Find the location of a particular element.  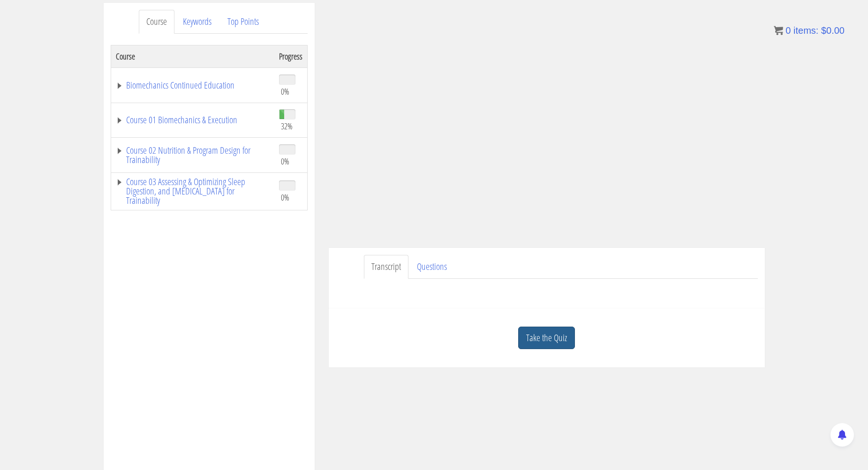

a: Questions is located at coordinates (432, 267).